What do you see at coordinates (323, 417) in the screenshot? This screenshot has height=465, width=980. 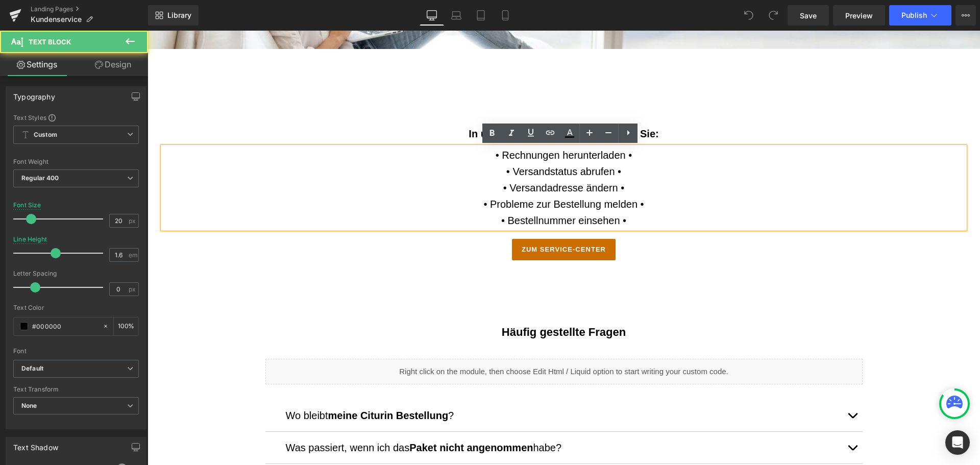 I see `b: Paket nicht angenommen` at bounding box center [323, 417].